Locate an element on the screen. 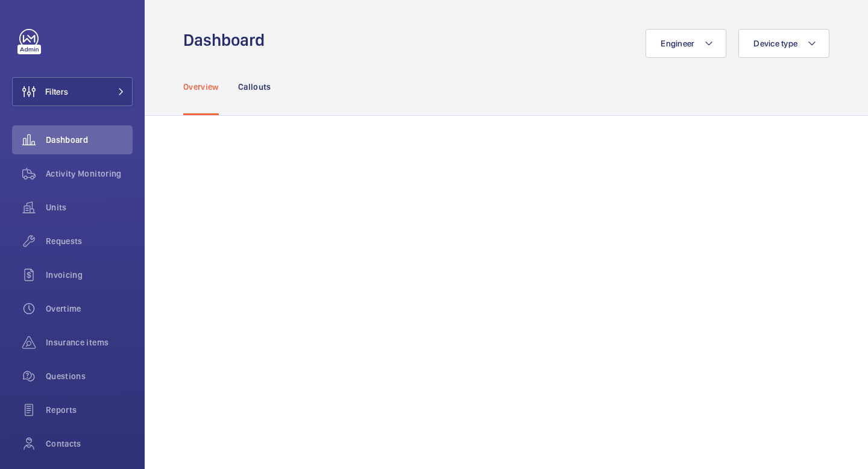 The image size is (868, 469). span: Units is located at coordinates (89, 208).